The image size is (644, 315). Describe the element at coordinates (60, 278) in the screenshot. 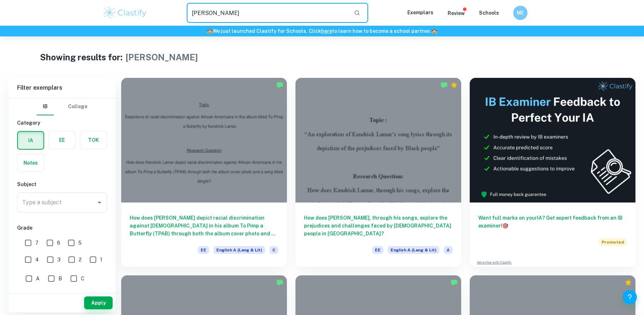

I see `span: B` at that location.